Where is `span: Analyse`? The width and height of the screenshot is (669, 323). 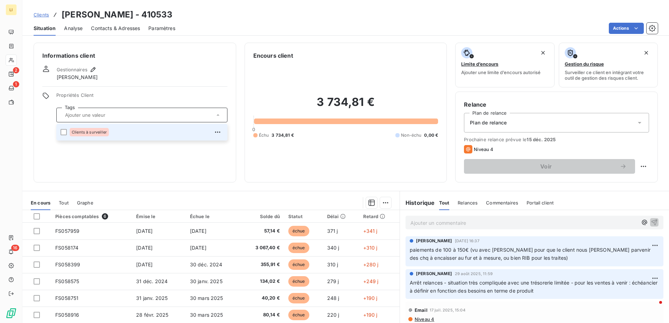 span: Analyse is located at coordinates (73, 28).